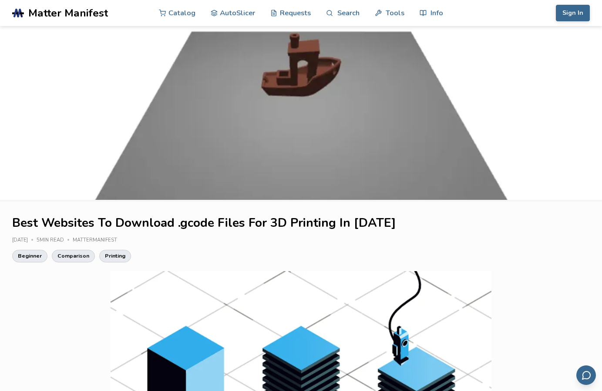 The image size is (602, 391). I want to click on span: Matter Manifest, so click(68, 13).